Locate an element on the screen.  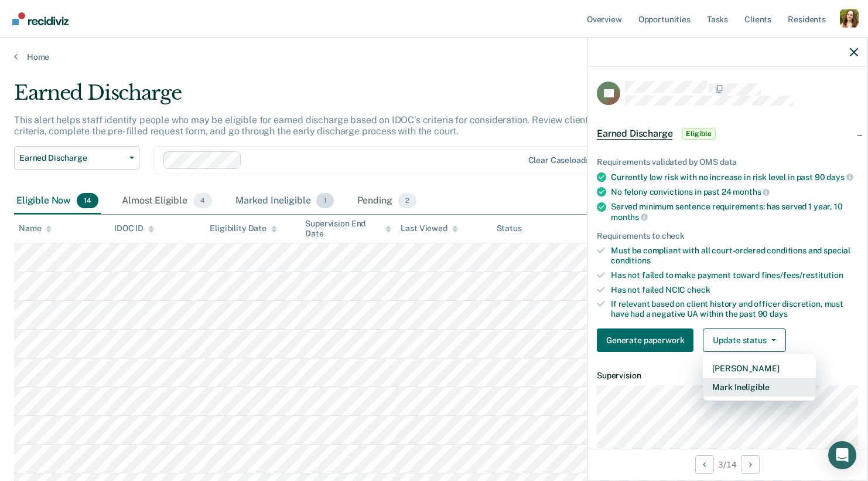
span: 14 is located at coordinates (87, 201).